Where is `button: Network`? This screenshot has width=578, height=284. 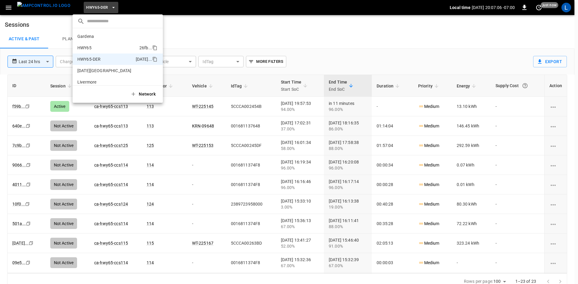 button: Network is located at coordinates (144, 94).